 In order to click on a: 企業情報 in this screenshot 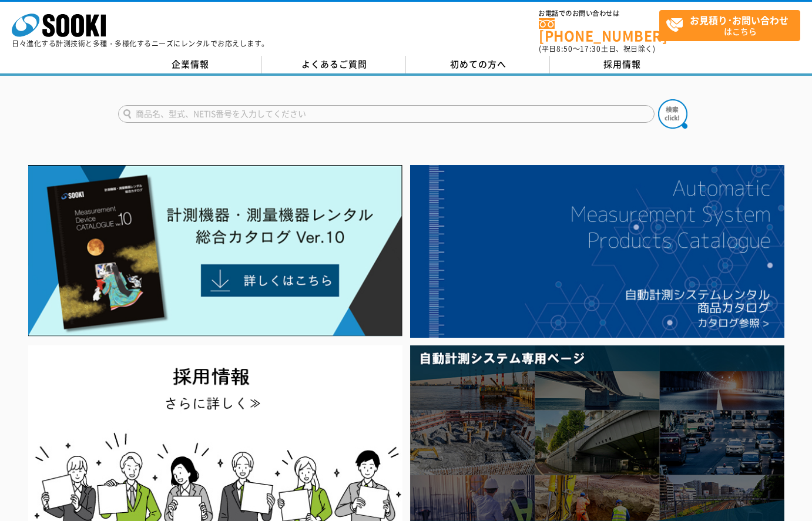, I will do `click(190, 65)`.